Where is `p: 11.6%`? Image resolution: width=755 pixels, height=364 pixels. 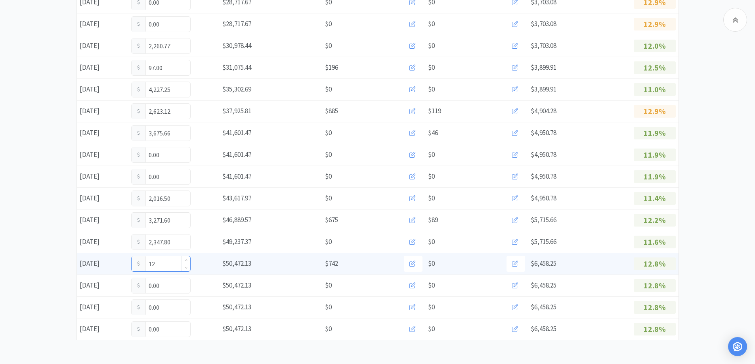
p: 11.6% is located at coordinates (655, 242).